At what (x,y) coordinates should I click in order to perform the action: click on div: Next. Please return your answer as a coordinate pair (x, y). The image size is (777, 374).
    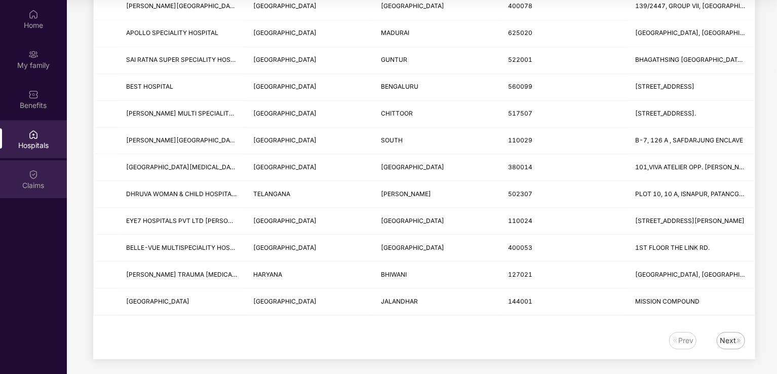
    Looking at the image, I should click on (727, 340).